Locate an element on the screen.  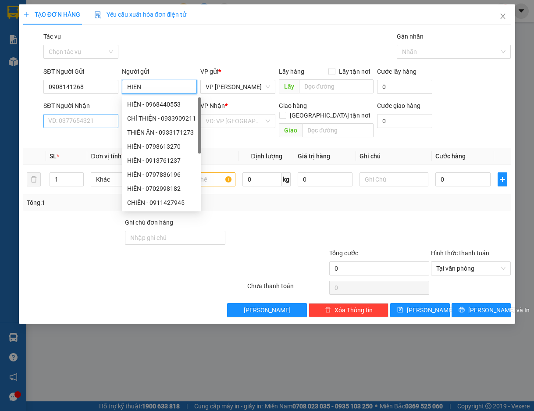
span: Đơn vị tính is located at coordinates (107, 156).